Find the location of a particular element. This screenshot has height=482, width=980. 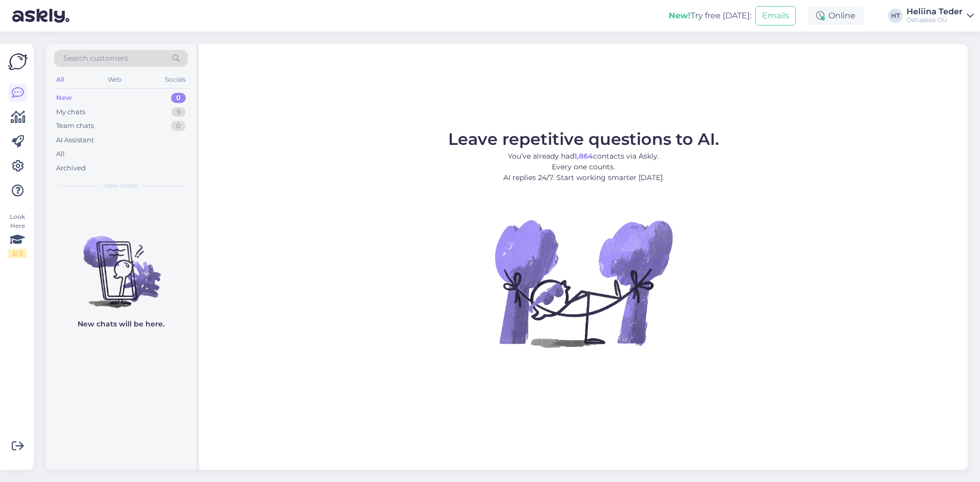

div: Ostupesa OÜ is located at coordinates (934, 20).